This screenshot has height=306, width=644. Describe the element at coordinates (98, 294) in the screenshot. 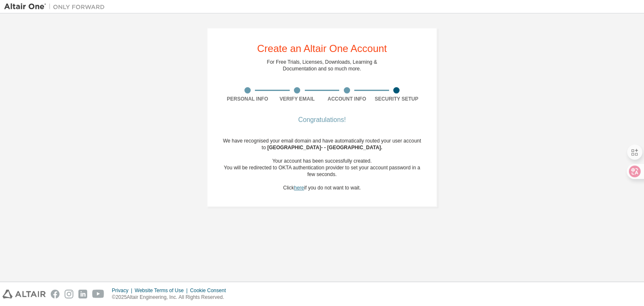

I see `img: youtube.svg` at that location.